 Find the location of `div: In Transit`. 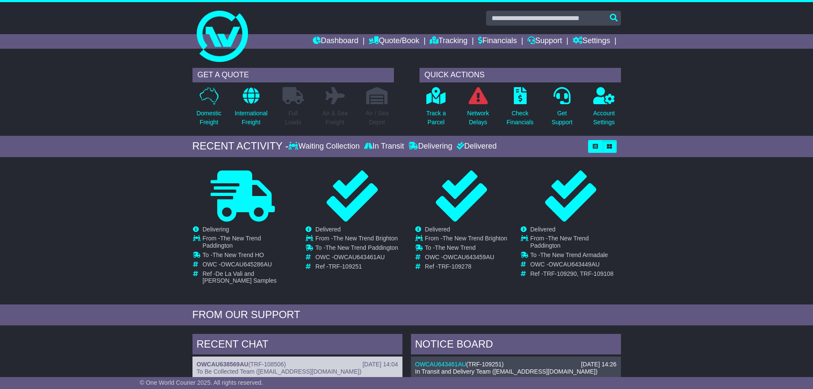

div: In Transit is located at coordinates (384, 146).